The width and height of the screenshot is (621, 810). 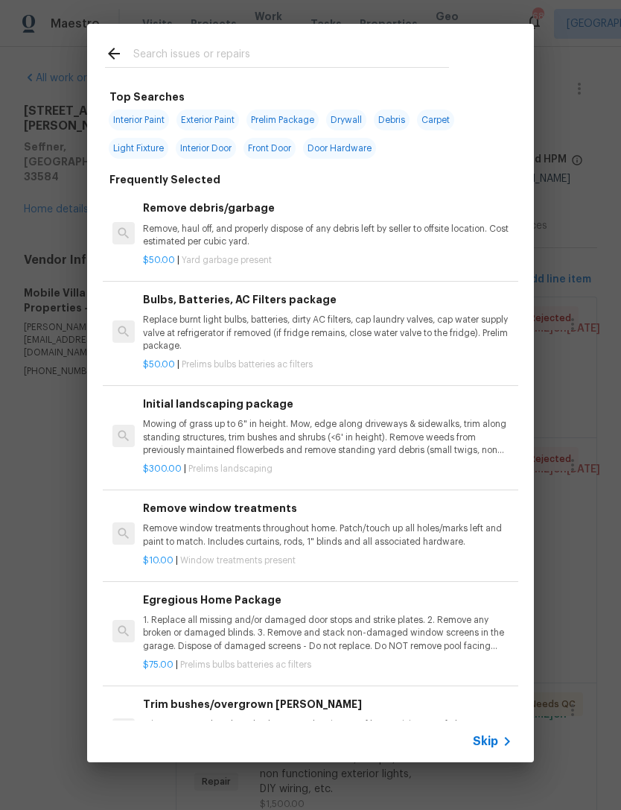 I want to click on h6: Bulbs, Batteries, AC Filters package, so click(x=328, y=299).